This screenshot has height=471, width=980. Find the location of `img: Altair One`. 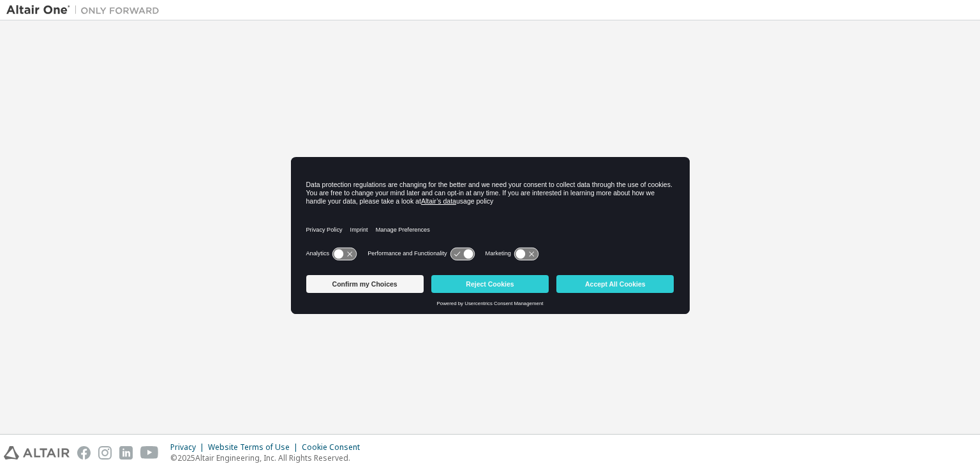

img: Altair One is located at coordinates (86, 10).